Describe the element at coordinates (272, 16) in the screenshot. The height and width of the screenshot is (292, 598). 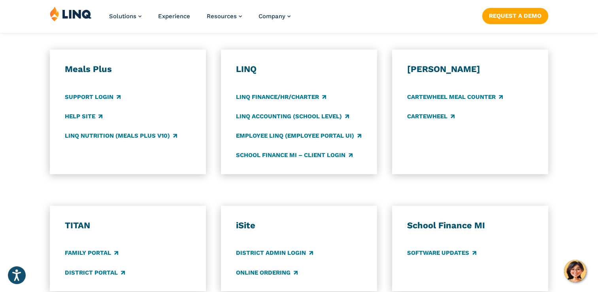
I see `span: Company` at that location.